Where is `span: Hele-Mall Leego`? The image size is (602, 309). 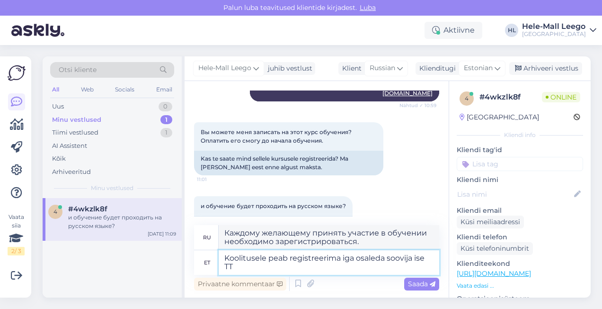
span: Hele-Mall Leego is located at coordinates (225, 68).